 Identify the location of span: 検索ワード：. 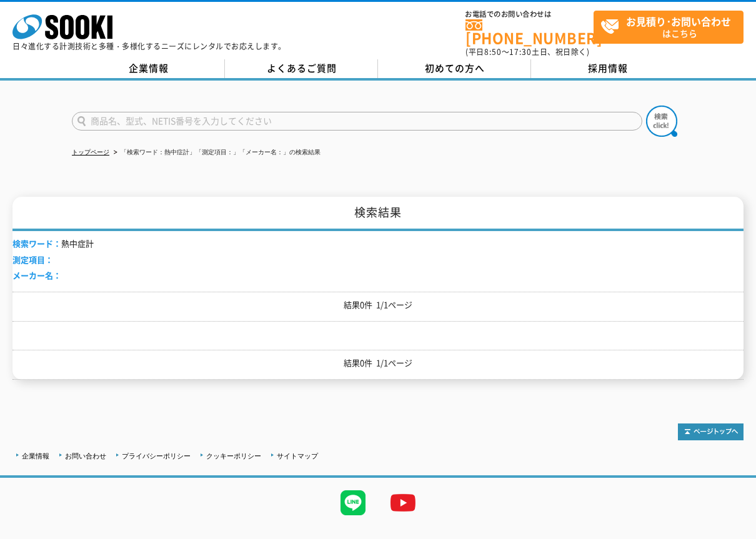
(36, 243).